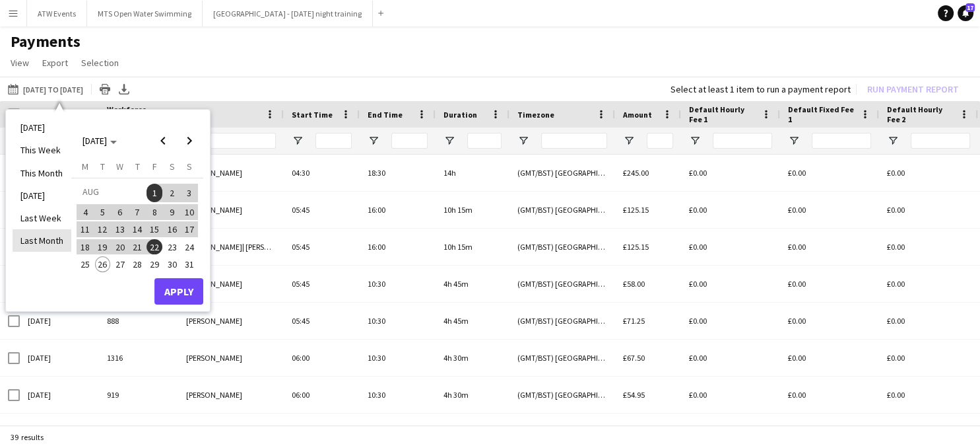  What do you see at coordinates (85, 212) in the screenshot?
I see `button: 04-08-2025` at bounding box center [85, 212].